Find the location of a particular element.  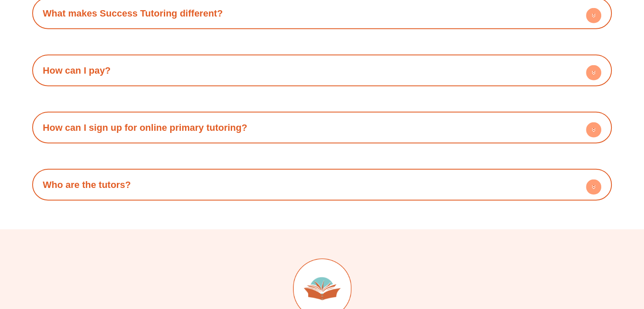

a: Who are the tutors? is located at coordinates (87, 184).